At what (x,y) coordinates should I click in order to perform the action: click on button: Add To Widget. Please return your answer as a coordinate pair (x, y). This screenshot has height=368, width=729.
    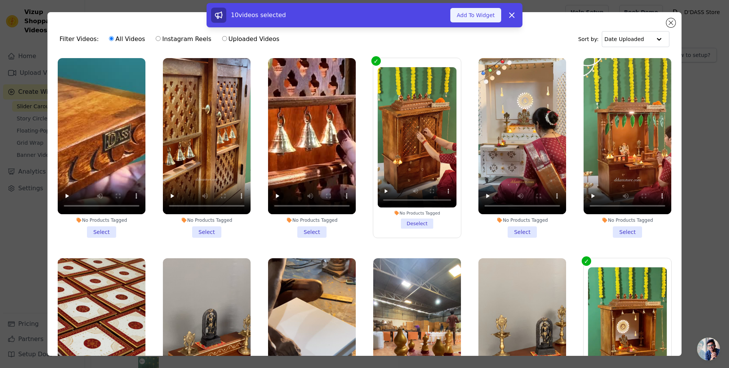
    Looking at the image, I should click on (476, 15).